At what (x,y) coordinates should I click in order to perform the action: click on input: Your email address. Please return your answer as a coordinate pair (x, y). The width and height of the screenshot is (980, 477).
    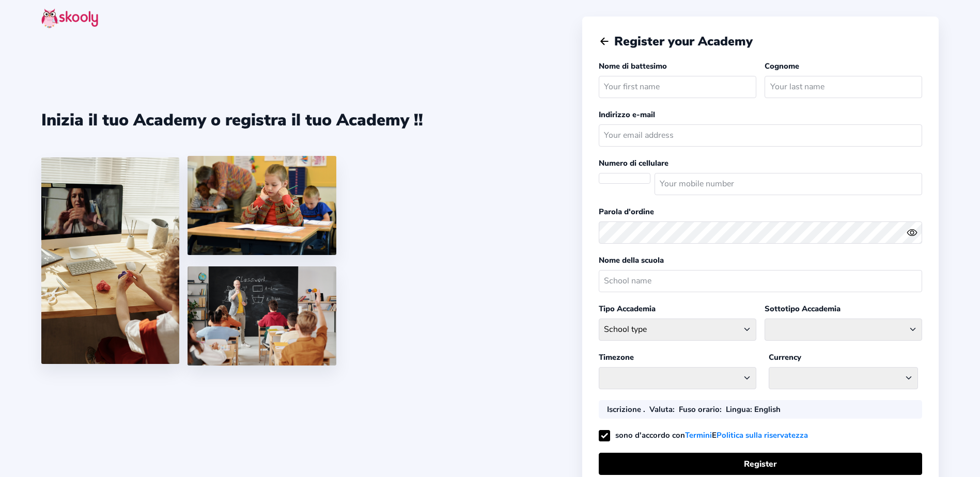
    Looking at the image, I should click on (760, 136).